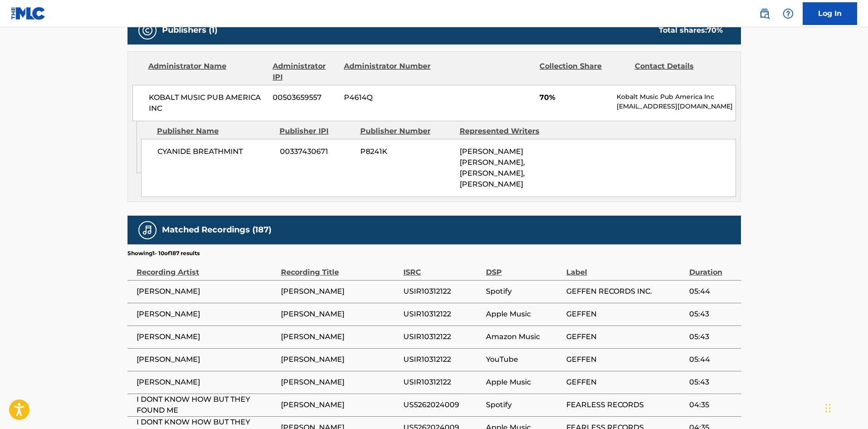  I want to click on div: Contact Details, so click(679, 72).